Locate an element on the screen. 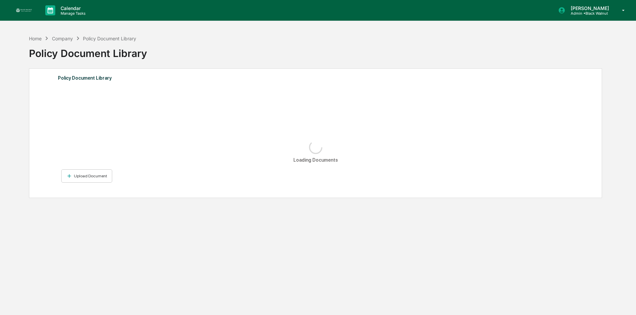 This screenshot has height=315, width=636. div: Company is located at coordinates (62, 38).